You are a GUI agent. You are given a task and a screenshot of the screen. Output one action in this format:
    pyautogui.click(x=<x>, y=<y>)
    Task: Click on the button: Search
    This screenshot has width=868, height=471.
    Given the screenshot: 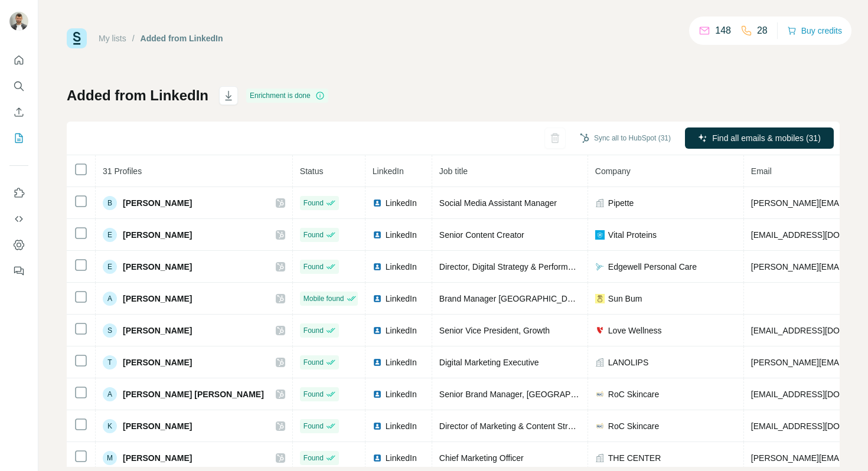 What is the action you would take?
    pyautogui.click(x=19, y=86)
    